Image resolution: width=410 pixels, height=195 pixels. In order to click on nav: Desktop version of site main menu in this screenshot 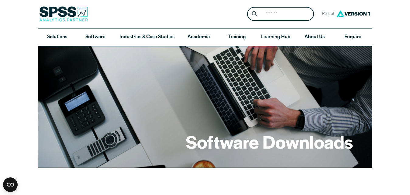, I will do `click(205, 37)`.